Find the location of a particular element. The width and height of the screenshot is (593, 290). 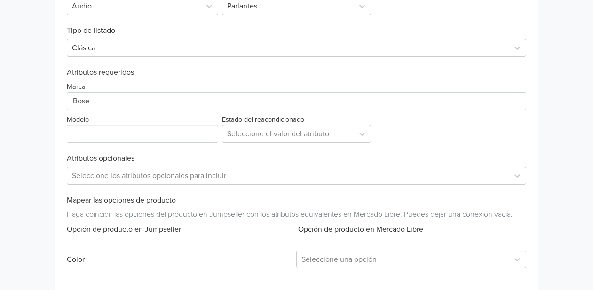

h6: Tipo de listado is located at coordinates (297, 25).